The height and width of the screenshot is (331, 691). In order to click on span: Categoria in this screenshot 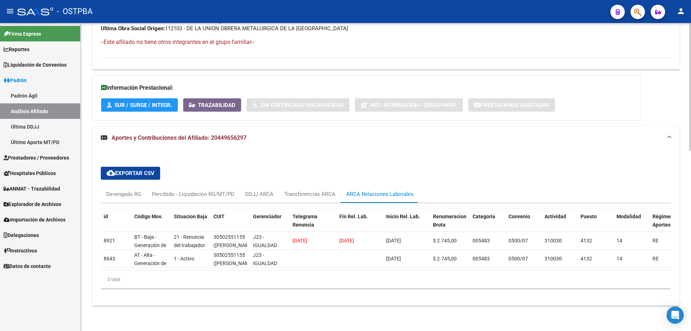, I will do `click(483, 216)`.